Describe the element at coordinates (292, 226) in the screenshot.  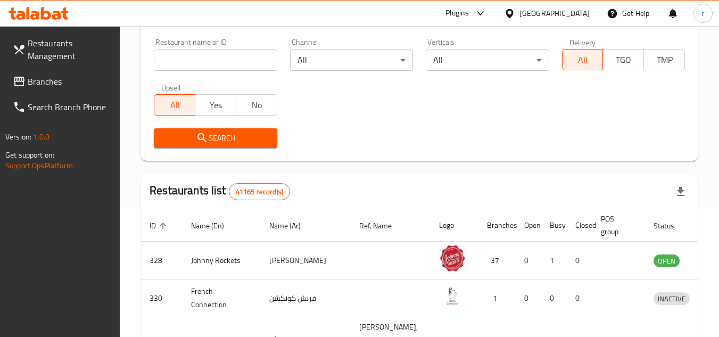
I see `span: Name (Ar)` at that location.